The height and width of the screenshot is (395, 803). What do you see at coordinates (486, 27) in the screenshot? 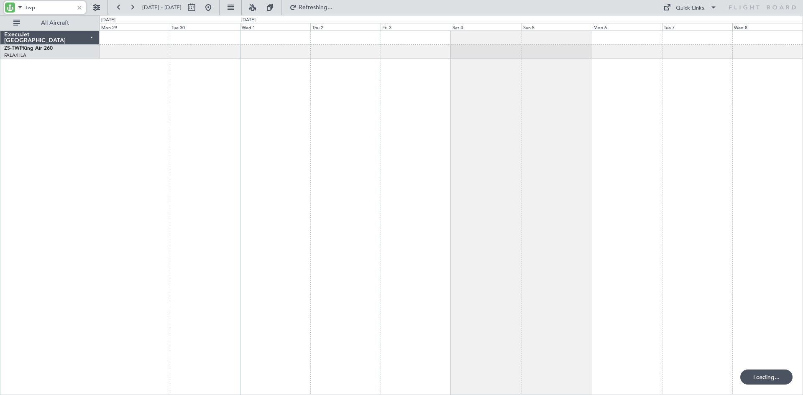
I see `div: Sat 4` at bounding box center [486, 27].